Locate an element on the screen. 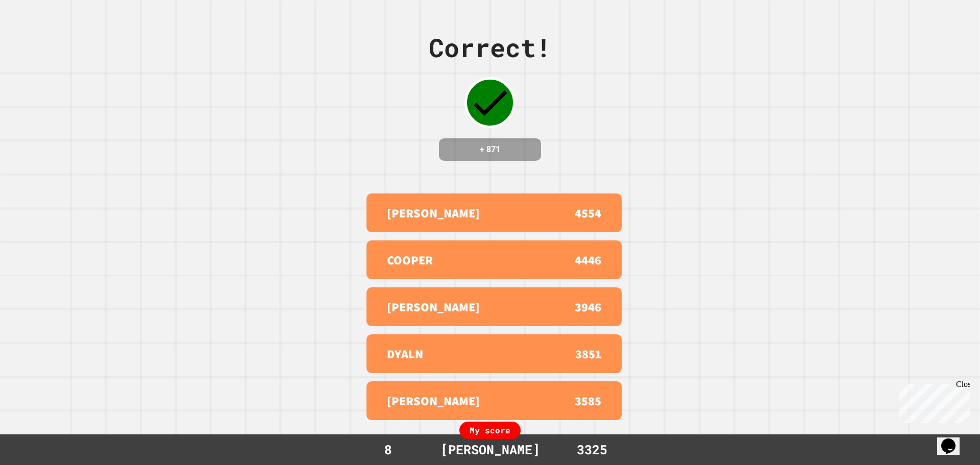 The width and height of the screenshot is (980, 465). div: My score is located at coordinates (490, 430).